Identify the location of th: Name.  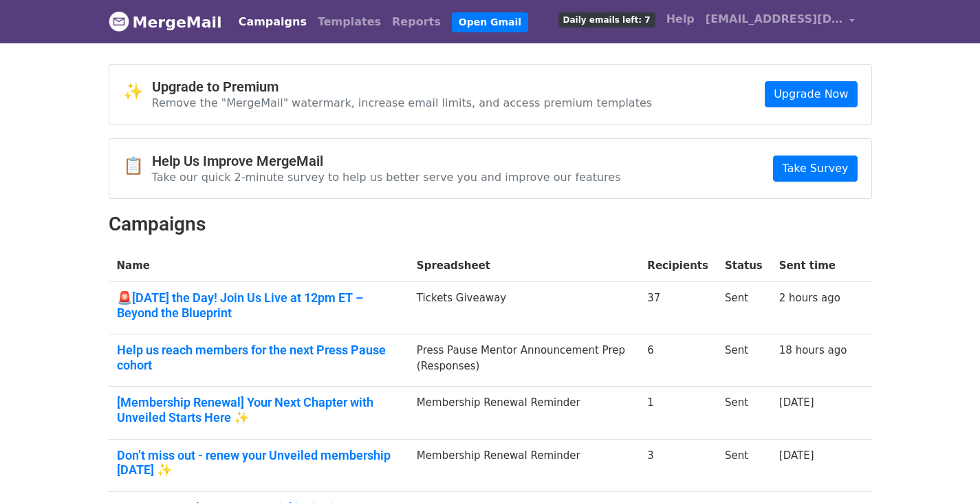
(259, 265).